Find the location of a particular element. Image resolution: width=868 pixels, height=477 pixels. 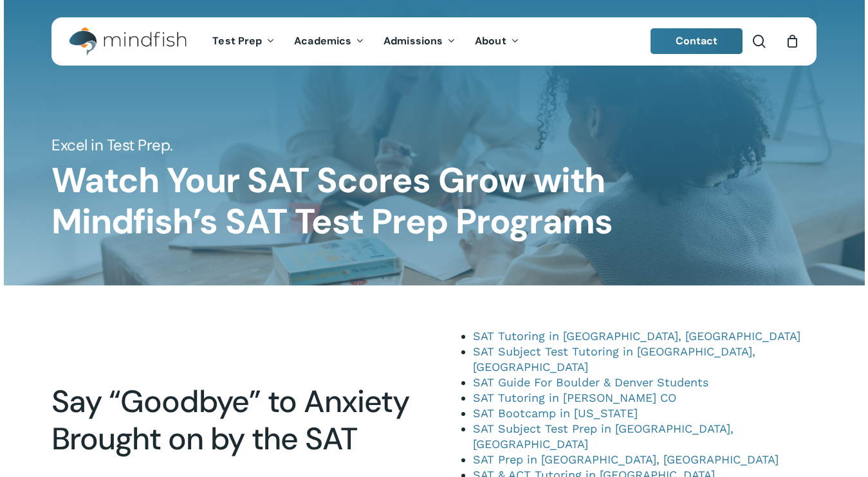

span: Contact is located at coordinates (697, 41).